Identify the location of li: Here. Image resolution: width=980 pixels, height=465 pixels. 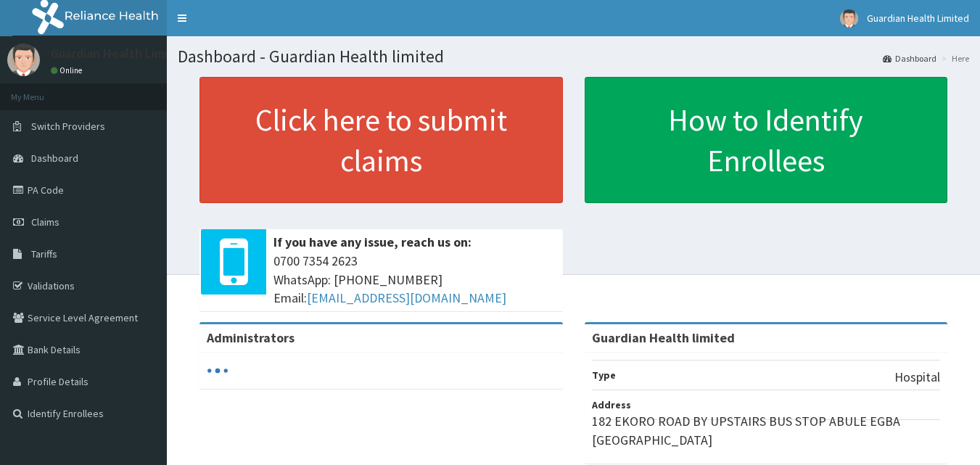
(953, 58).